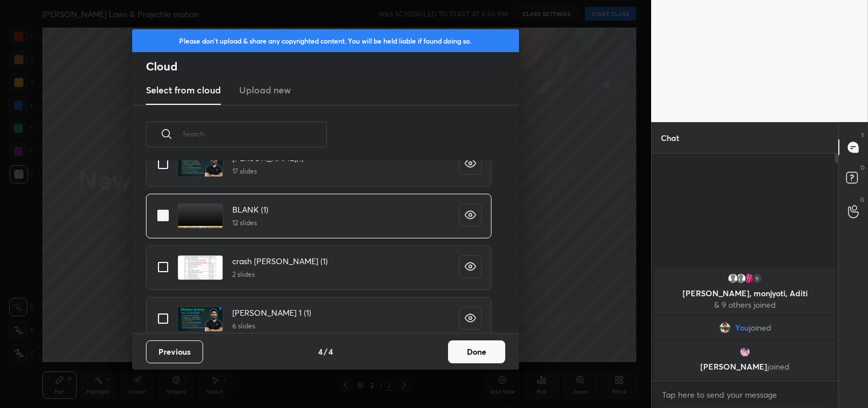 Image resolution: width=868 pixels, height=408 pixels. Describe the element at coordinates (864, 135) in the screenshot. I see `p: T` at that location.